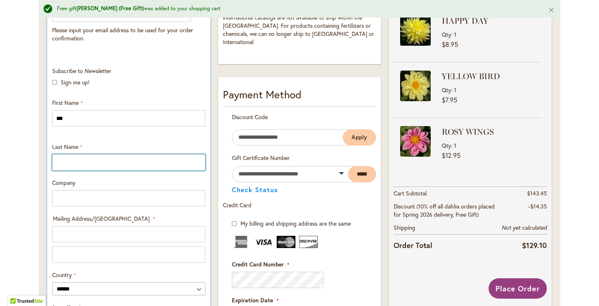 The image size is (599, 306). I want to click on span: Not yet calculated, so click(524, 227).